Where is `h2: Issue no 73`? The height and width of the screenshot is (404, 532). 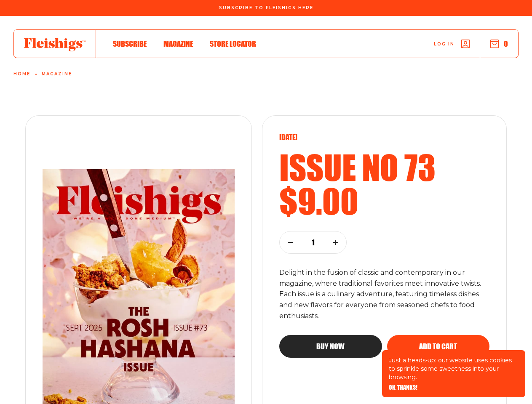 h2: Issue no 73 is located at coordinates (384, 167).